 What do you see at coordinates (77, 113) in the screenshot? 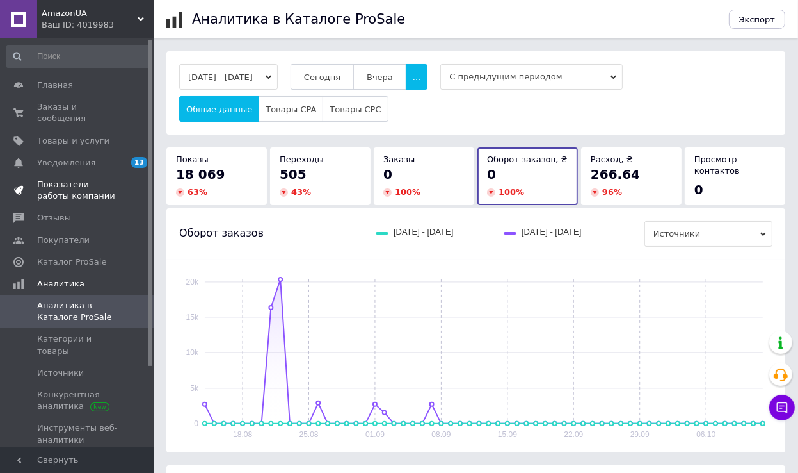
I see `span: Заказы и сообщения` at bounding box center [77, 113].